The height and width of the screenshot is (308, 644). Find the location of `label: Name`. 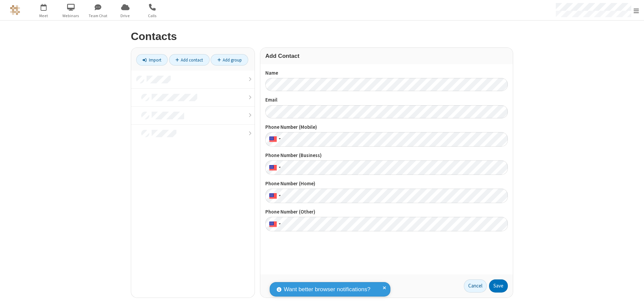

label: Name is located at coordinates (386, 73).